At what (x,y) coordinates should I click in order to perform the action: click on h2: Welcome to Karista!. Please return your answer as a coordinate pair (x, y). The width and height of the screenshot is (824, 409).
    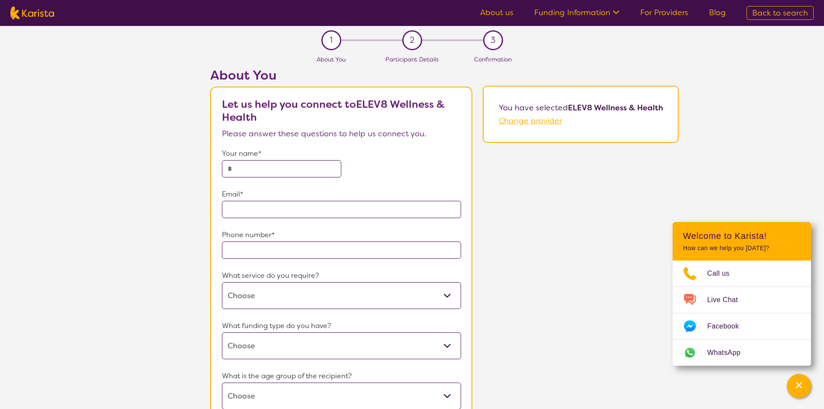
    Looking at the image, I should click on (742, 236).